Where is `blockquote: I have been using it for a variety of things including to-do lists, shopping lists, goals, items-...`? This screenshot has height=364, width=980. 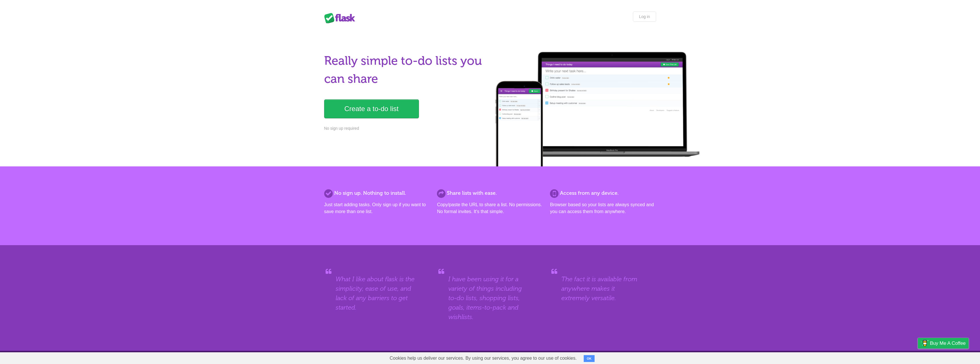 blockquote: I have been using it for a variety of things including to-do lists, shopping lists, goals, items-... is located at coordinates (490, 298).